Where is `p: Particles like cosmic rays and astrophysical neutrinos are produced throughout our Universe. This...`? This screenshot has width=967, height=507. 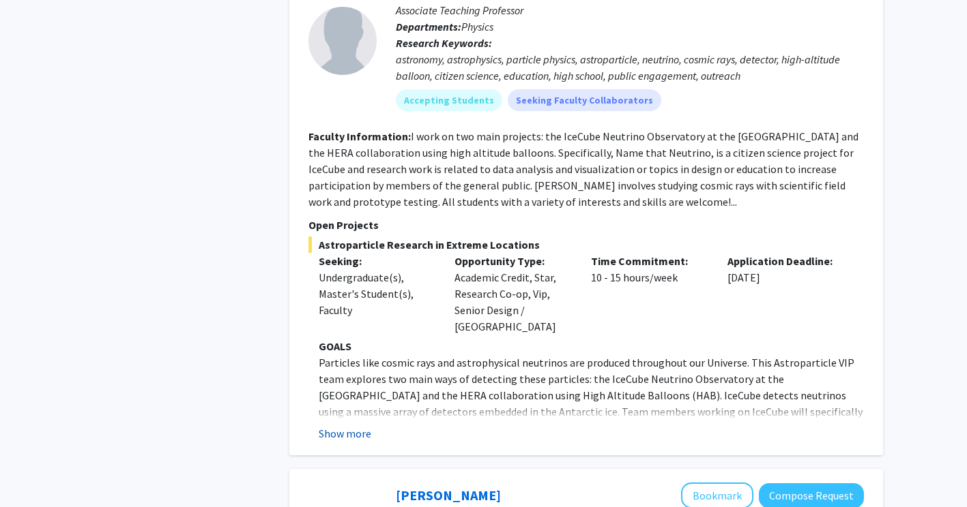
p: Particles like cosmic rays and astrophysical neutrinos are produced throughout our Universe. This... is located at coordinates (591, 412).